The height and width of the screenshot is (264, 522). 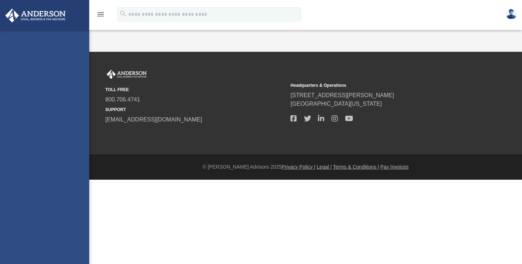 What do you see at coordinates (356, 167) in the screenshot?
I see `a: Terms & Conditions |` at bounding box center [356, 167].